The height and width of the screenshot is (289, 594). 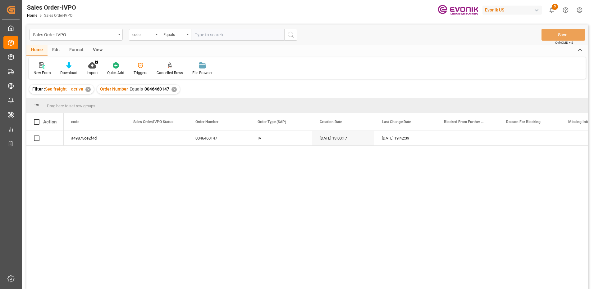 What do you see at coordinates (50, 122) in the screenshot?
I see `div: Action` at bounding box center [50, 122].